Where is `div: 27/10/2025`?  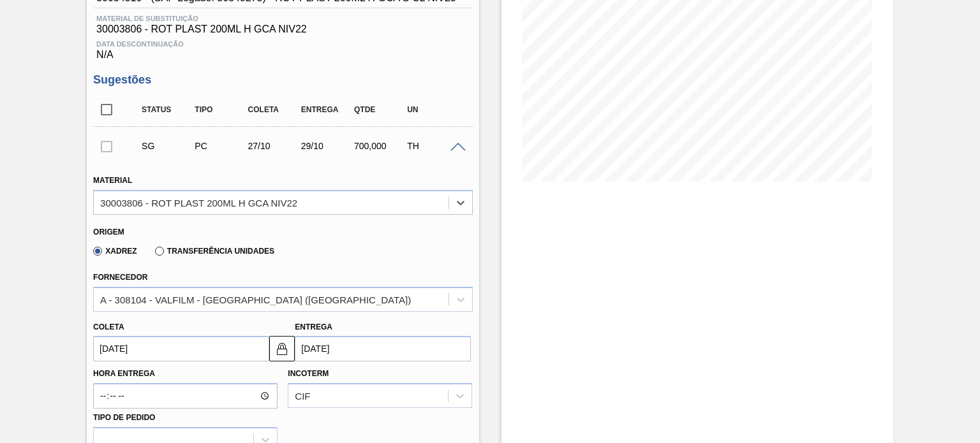
div: 27/10/2025 is located at coordinates (274, 146).